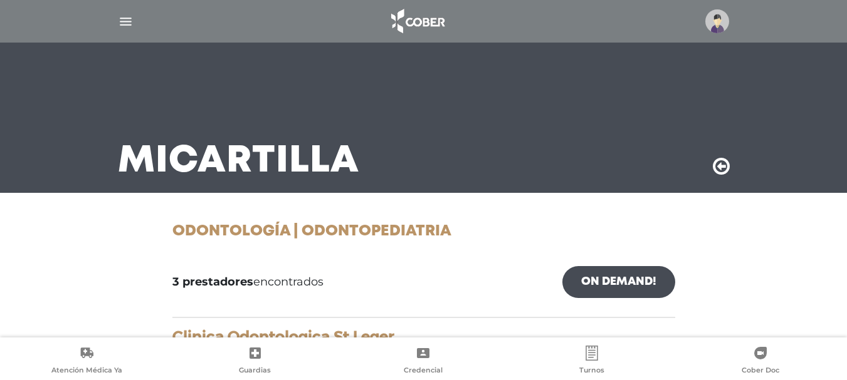 The image size is (847, 380). What do you see at coordinates (592, 372) in the screenshot?
I see `span: Turnos` at bounding box center [592, 372].